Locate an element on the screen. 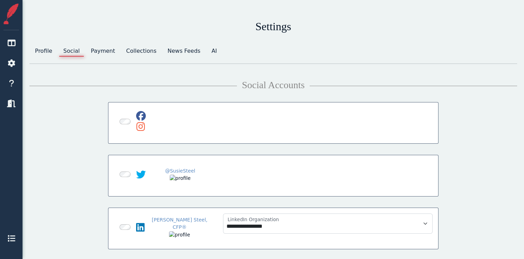 This screenshot has height=259, width=524. a: @SusieSteel is located at coordinates (180, 171).